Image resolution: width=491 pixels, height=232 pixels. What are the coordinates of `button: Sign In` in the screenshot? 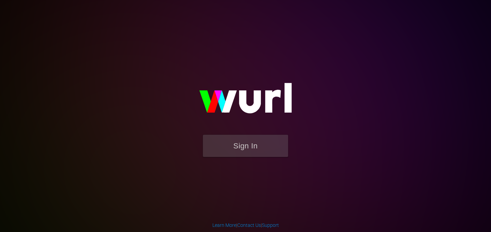 It's located at (245, 146).